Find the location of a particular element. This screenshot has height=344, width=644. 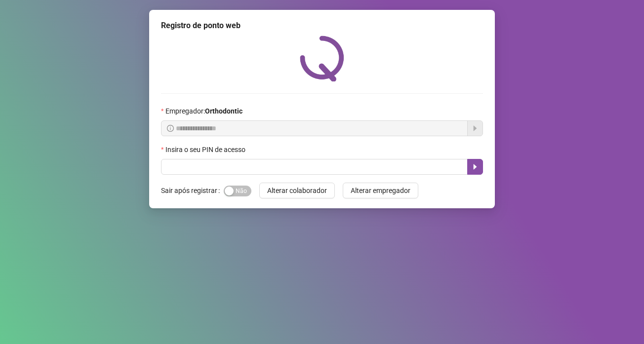

span: Alterar empregador is located at coordinates (380, 191).